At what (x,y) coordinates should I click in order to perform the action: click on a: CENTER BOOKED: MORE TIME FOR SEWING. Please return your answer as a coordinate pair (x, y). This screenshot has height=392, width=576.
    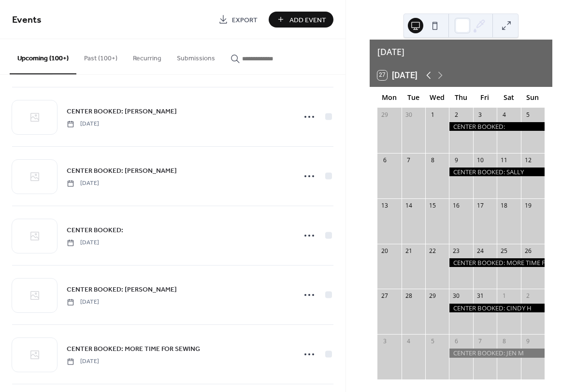
    Looking at the image, I should click on (134, 349).